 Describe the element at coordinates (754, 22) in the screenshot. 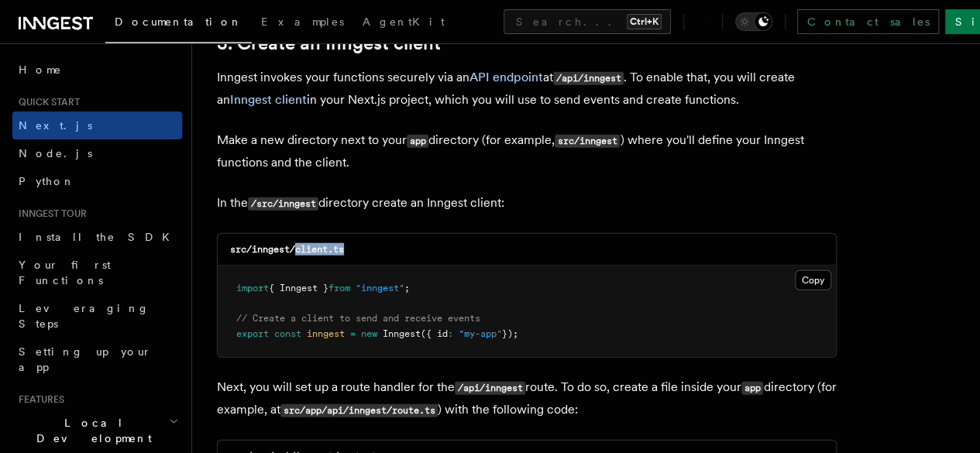

I see `button: Toggle dark mode` at that location.